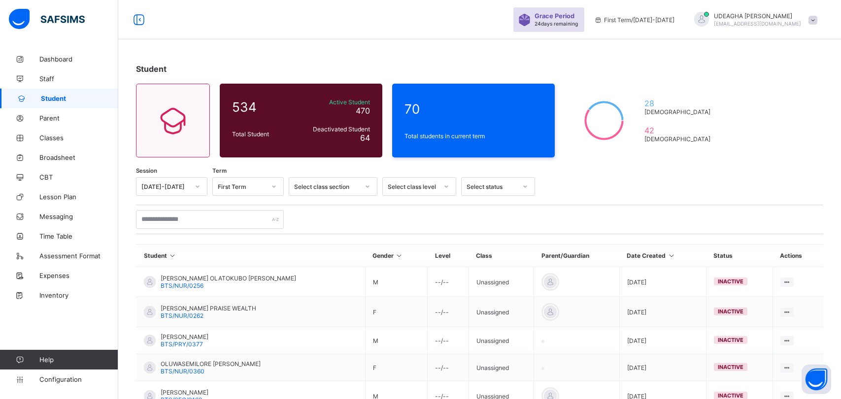  I want to click on span: Messaging, so click(79, 217).